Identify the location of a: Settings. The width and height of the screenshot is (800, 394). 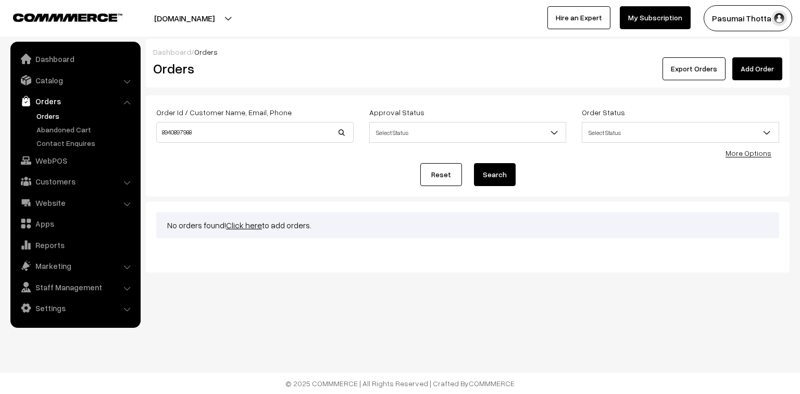
(75, 308).